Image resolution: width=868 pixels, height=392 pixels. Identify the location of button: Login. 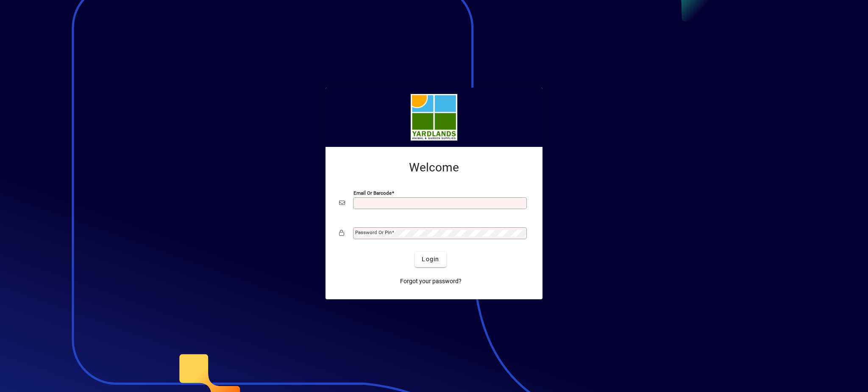
(430, 260).